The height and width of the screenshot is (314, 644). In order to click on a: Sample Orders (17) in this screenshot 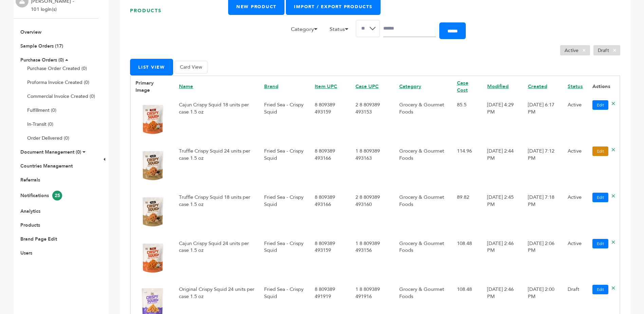, I will do `click(42, 46)`.